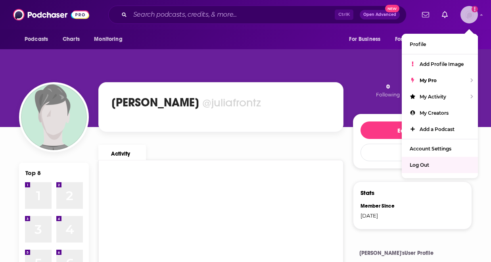 The width and height of the screenshot is (491, 262). Describe the element at coordinates (392, 8) in the screenshot. I see `span: New` at that location.